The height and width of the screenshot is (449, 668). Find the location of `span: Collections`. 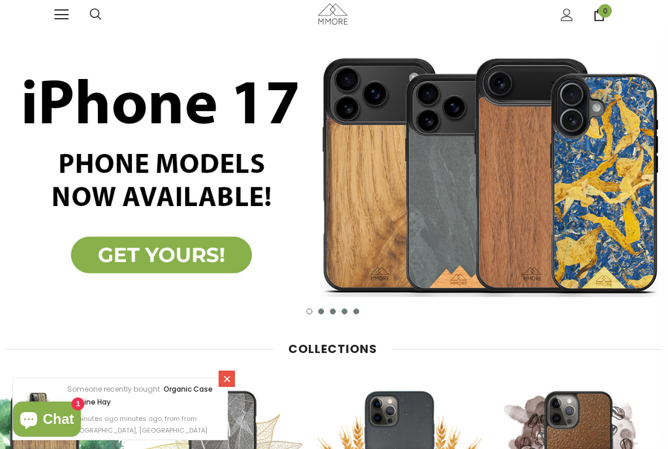

span: Collections is located at coordinates (333, 349).